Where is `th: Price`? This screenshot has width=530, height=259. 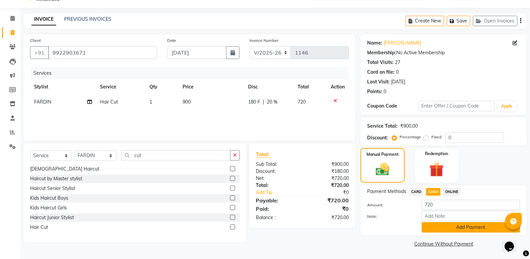
th: Price is located at coordinates (211, 87).